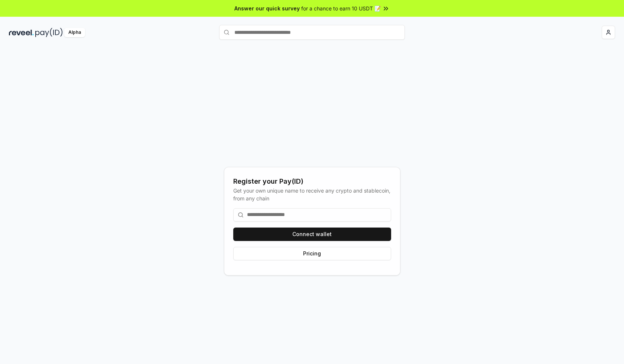 This screenshot has height=364, width=624. What do you see at coordinates (312, 181) in the screenshot?
I see `div: Register your Pay(ID)` at bounding box center [312, 181].